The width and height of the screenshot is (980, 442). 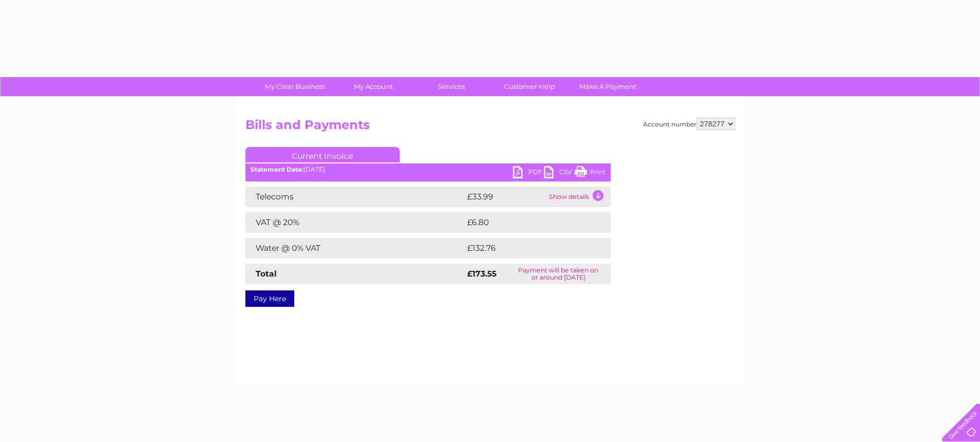 I want to click on td: Show details, so click(x=578, y=197).